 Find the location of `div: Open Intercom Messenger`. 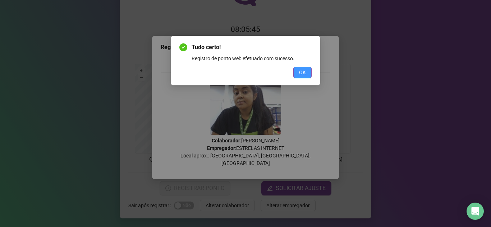

div: Open Intercom Messenger is located at coordinates (475, 212).